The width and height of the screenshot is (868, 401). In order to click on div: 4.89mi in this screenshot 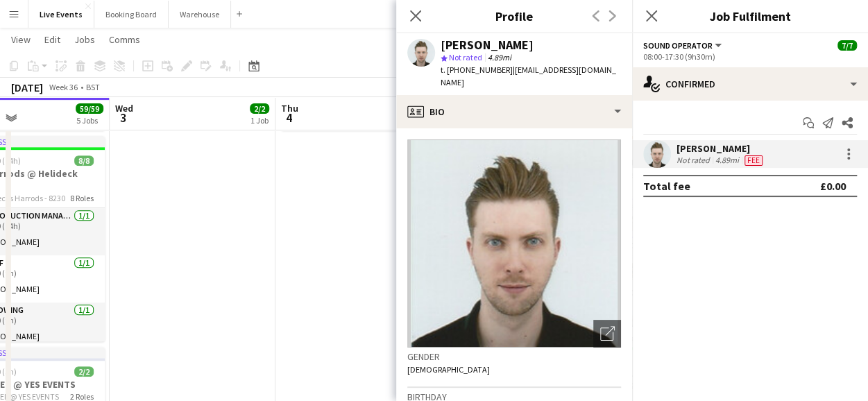, I will do `click(727, 160)`.